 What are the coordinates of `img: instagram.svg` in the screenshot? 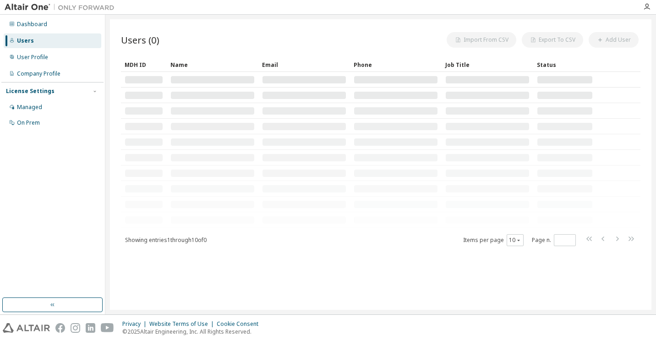 It's located at (75, 327).